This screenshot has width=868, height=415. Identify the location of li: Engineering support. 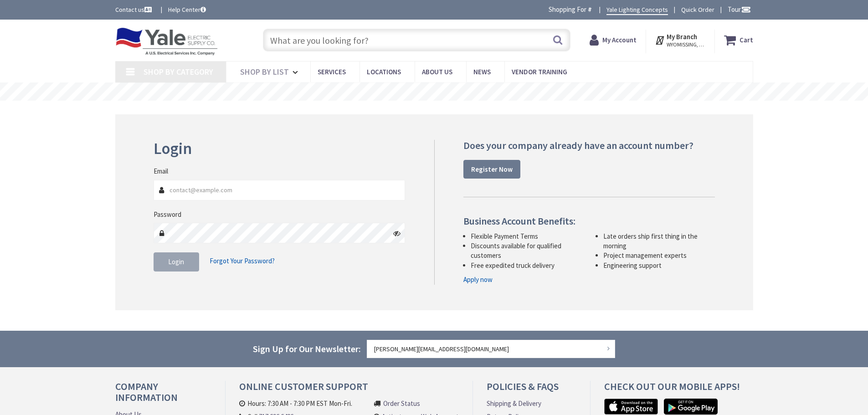
(658, 265).